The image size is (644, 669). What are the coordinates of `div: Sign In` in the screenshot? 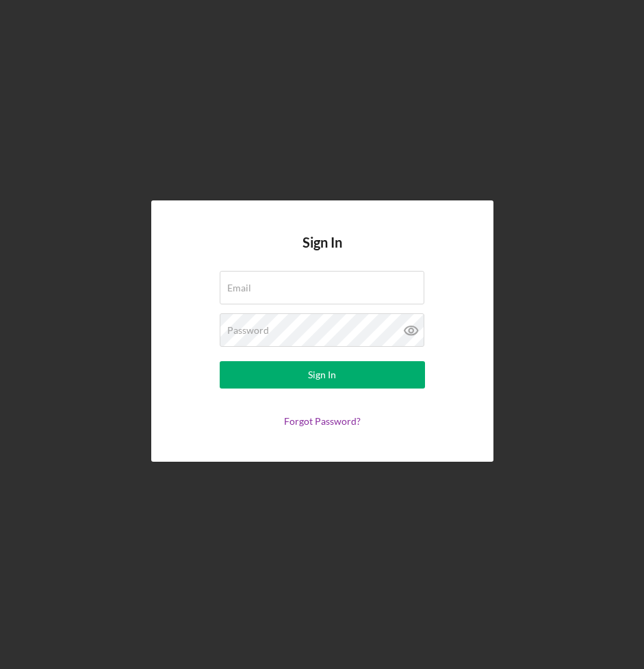 It's located at (321, 375).